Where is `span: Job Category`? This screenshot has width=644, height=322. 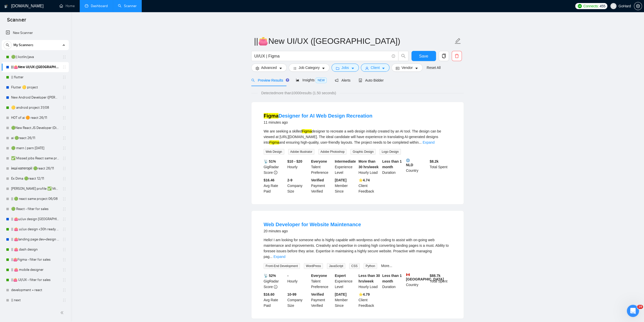 span: Job Category is located at coordinates (309, 68).